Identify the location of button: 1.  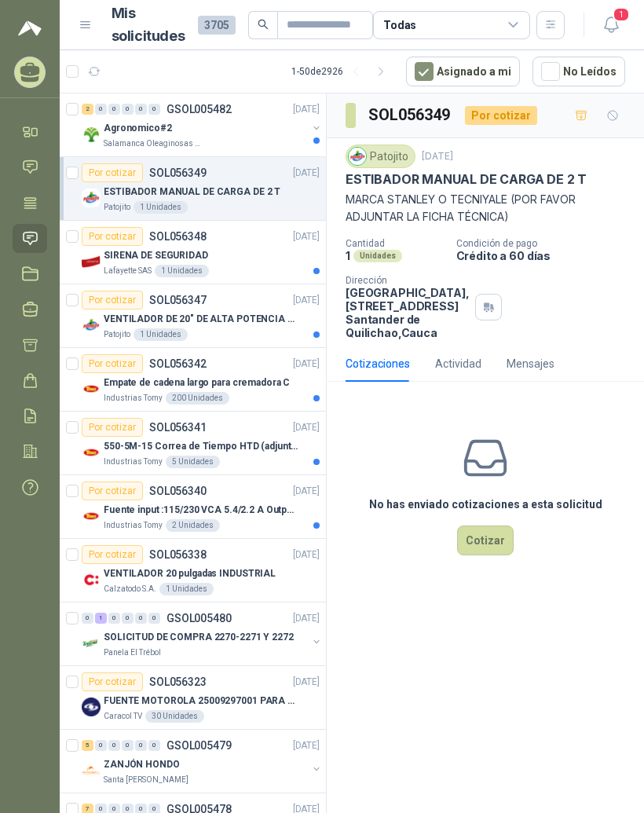
(611, 25).